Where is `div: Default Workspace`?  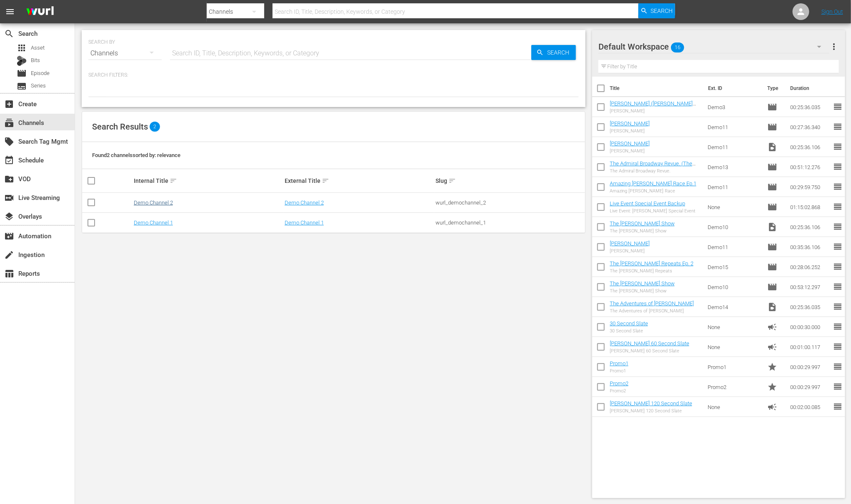
div: Default Workspace is located at coordinates (714, 47).